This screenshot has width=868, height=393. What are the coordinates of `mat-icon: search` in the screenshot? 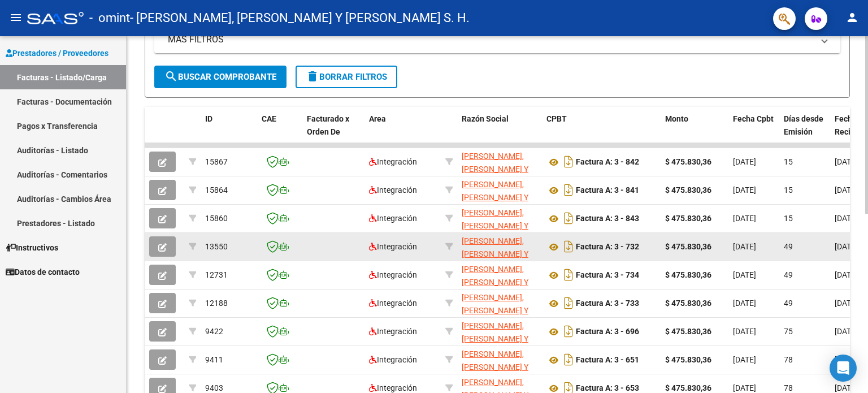 It's located at (171, 77).